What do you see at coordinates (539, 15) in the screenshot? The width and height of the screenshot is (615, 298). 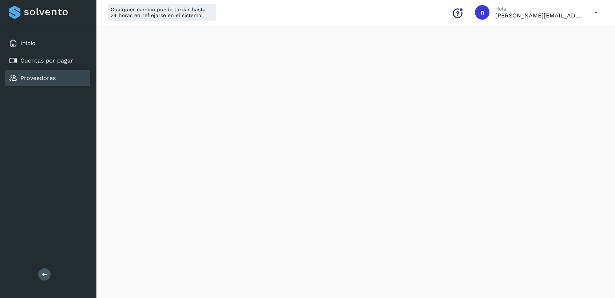 I see `p: nelly@shuttlecentral.com` at bounding box center [539, 15].